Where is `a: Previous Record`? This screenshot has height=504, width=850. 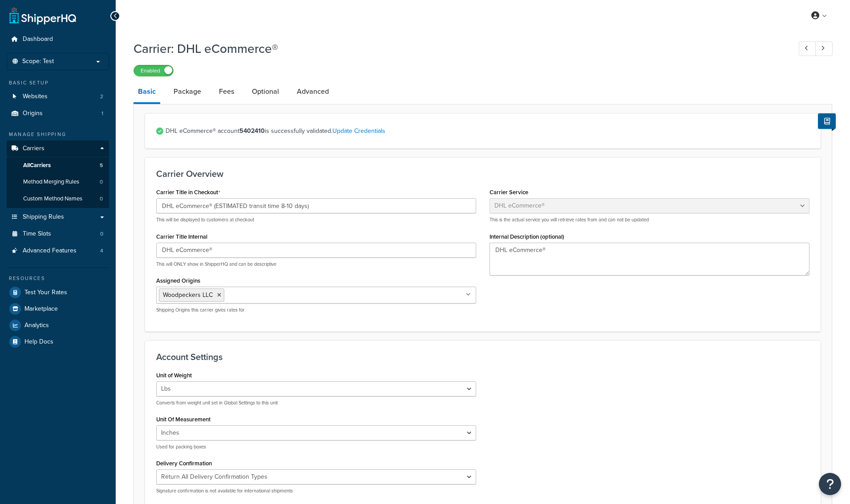 a: Previous Record is located at coordinates (807, 49).